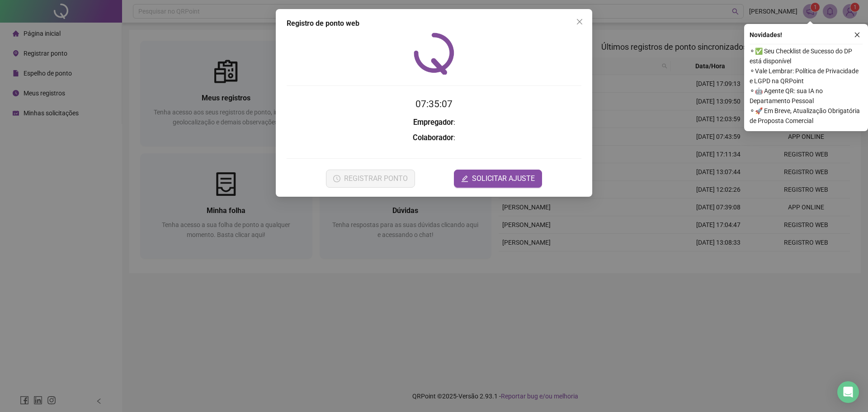 This screenshot has height=412, width=868. I want to click on span: ⚬ ✅ Seu Checklist de Sucesso do DP está disponível, so click(806, 56).